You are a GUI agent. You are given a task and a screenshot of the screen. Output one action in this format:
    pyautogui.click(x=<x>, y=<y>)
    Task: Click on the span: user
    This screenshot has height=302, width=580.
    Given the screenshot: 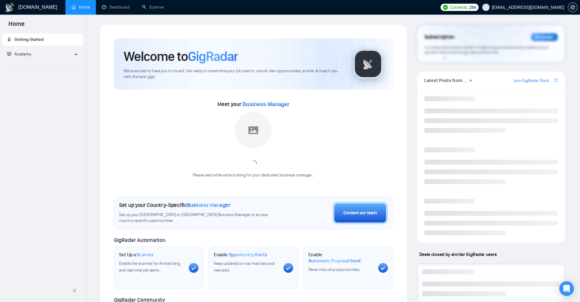 What is the action you would take?
    pyautogui.click(x=486, y=7)
    